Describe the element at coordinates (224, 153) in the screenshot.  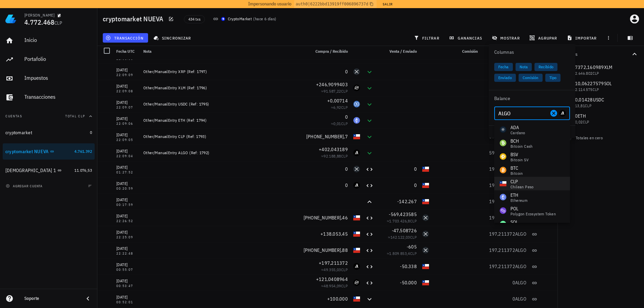
I see `div: Other/ManualEntry ALGO (Ref: 1792)` at that location.